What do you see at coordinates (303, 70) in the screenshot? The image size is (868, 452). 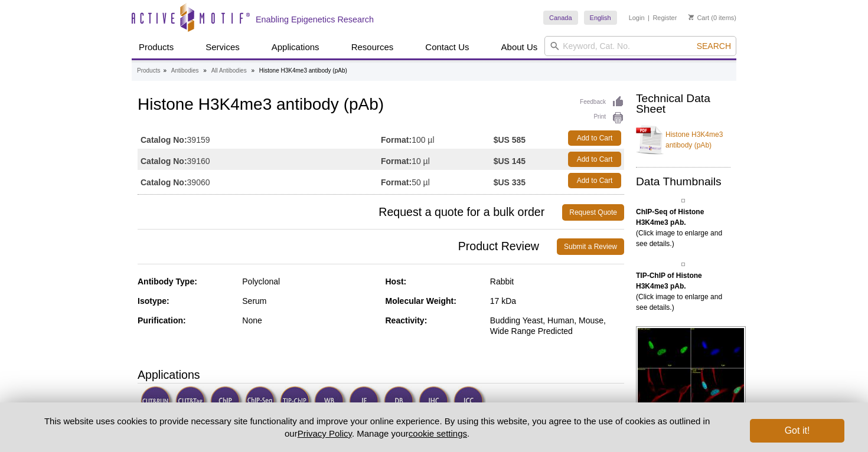 I see `li: Histone H3K4me3 antibody (pAb)` at bounding box center [303, 70].